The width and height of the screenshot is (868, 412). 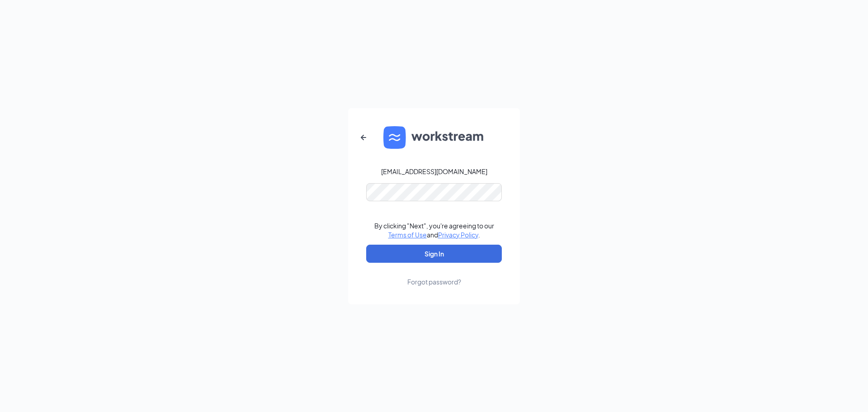 I want to click on div: Forgot password?, so click(x=434, y=282).